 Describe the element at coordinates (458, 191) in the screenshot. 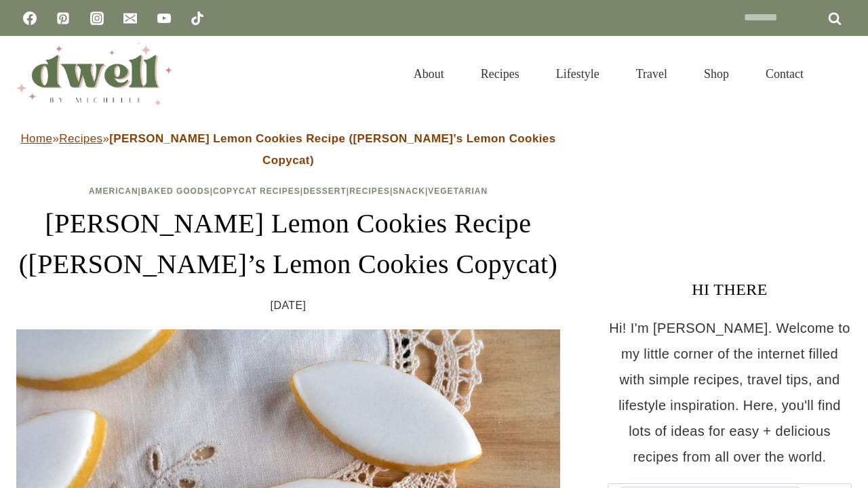

I see `a: Vegetarian` at that location.